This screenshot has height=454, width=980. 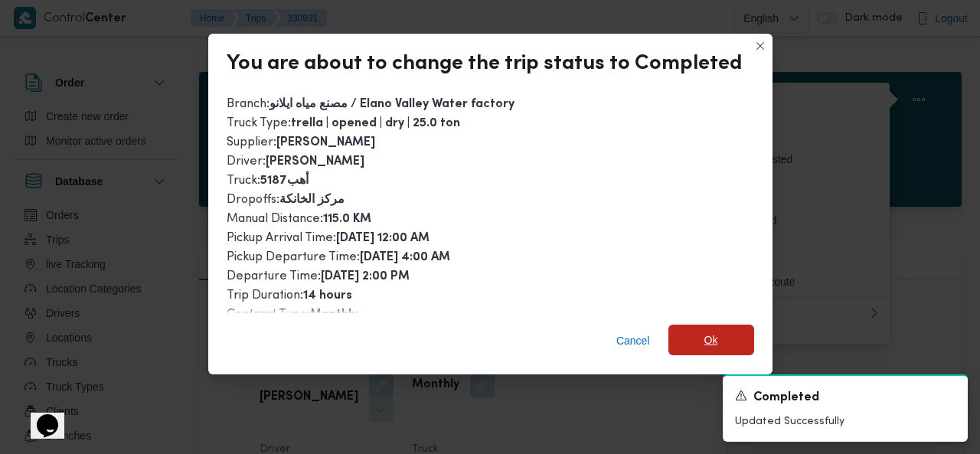 I want to click on span: Cancel, so click(x=633, y=341).